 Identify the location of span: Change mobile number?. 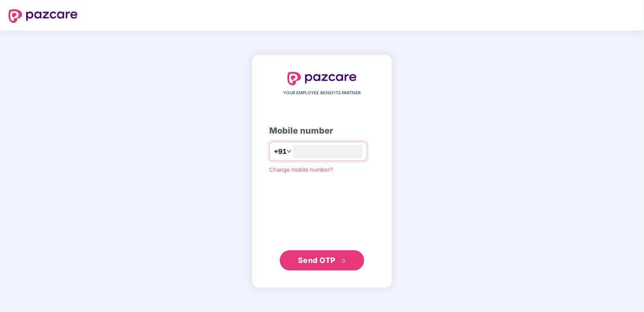
(301, 170).